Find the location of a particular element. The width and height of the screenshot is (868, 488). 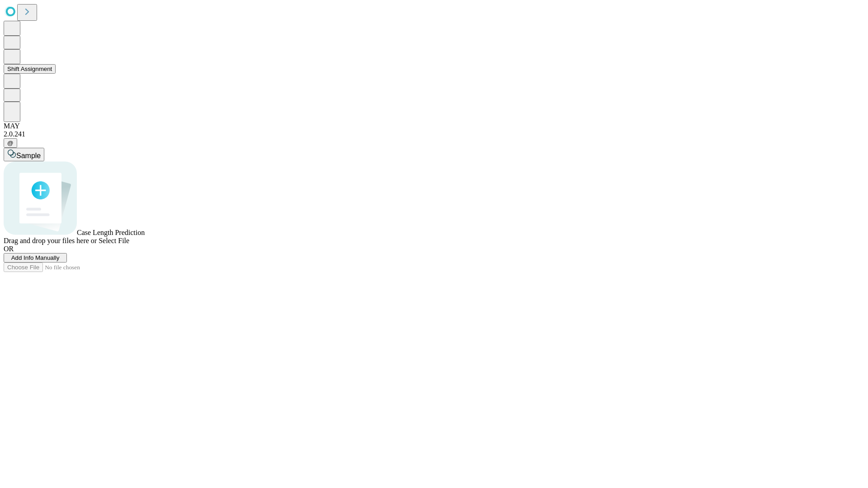

span: Sample is located at coordinates (29, 155).